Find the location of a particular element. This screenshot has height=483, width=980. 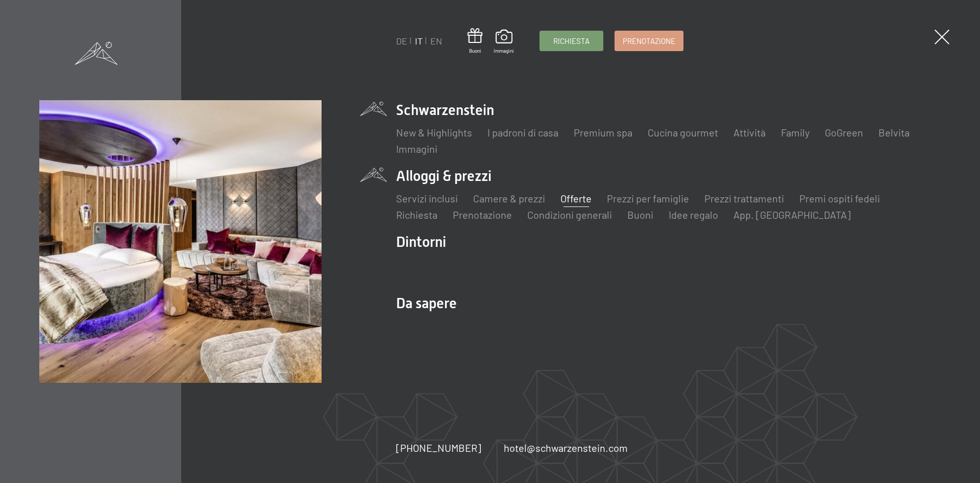

a: EN is located at coordinates (436, 41).